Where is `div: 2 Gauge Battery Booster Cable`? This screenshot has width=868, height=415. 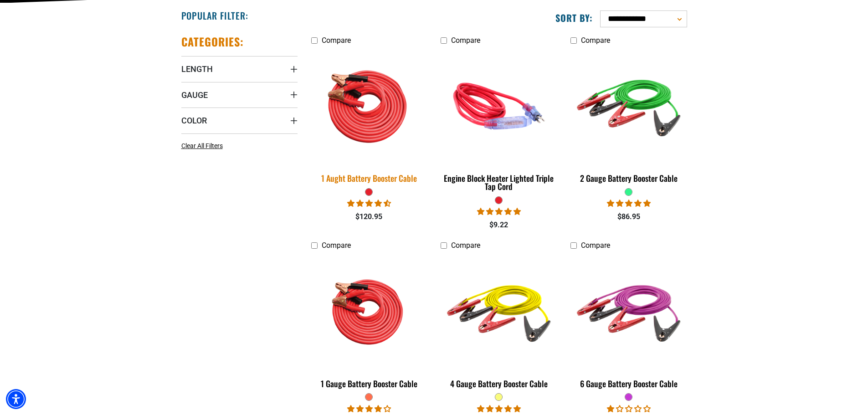
div: 2 Gauge Battery Booster Cable is located at coordinates (628, 178).